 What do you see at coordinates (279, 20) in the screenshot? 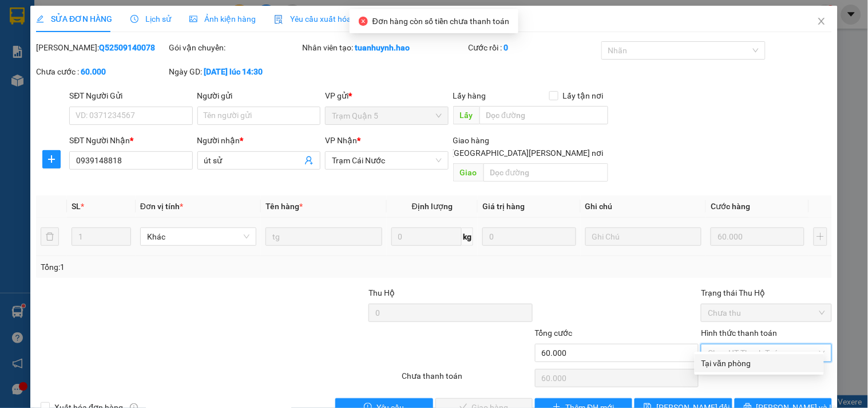
I see `img: icon` at bounding box center [279, 20].